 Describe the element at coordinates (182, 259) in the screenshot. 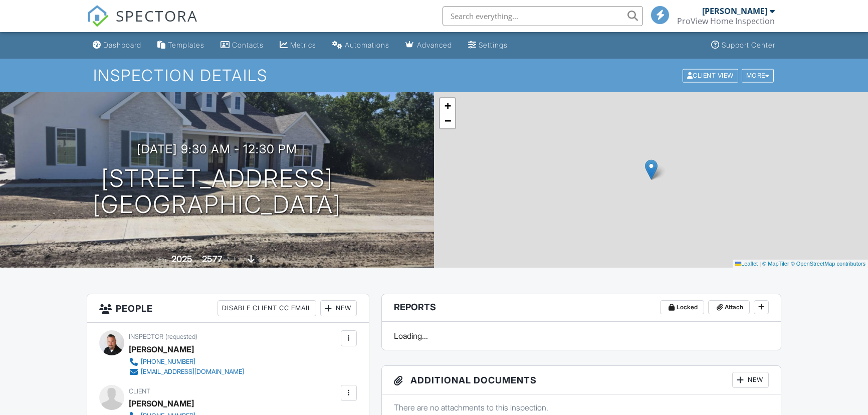

I see `div: 2025` at that location.